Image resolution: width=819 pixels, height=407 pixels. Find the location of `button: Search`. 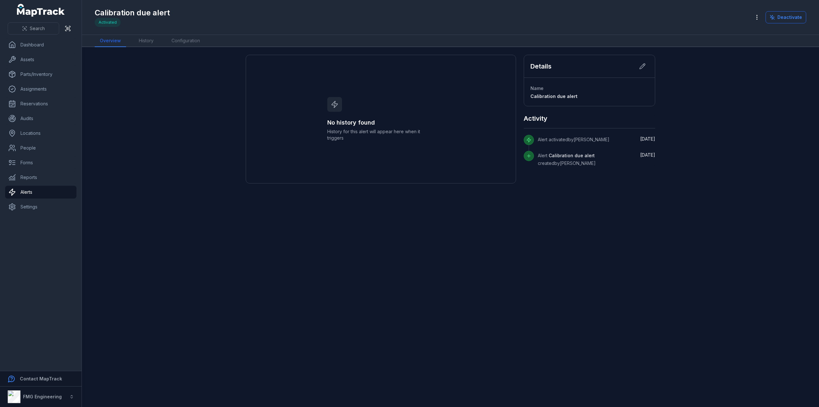

button: Search is located at coordinates (33, 28).